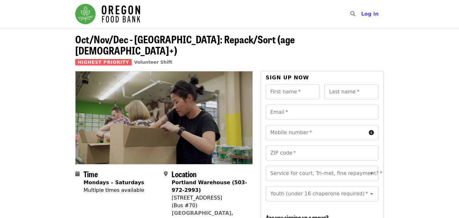  Describe the element at coordinates (184, 174) in the screenshot. I see `span: Location` at that location.